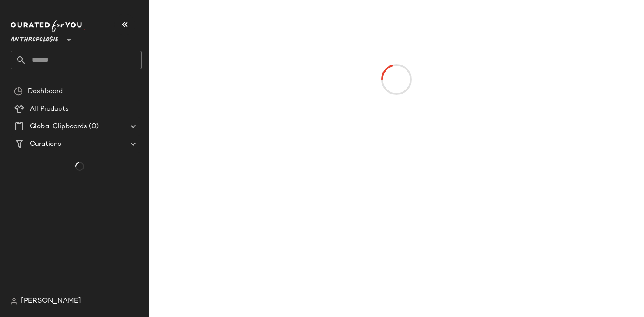  Describe the element at coordinates (49, 109) in the screenshot. I see `span: All Products` at that location.